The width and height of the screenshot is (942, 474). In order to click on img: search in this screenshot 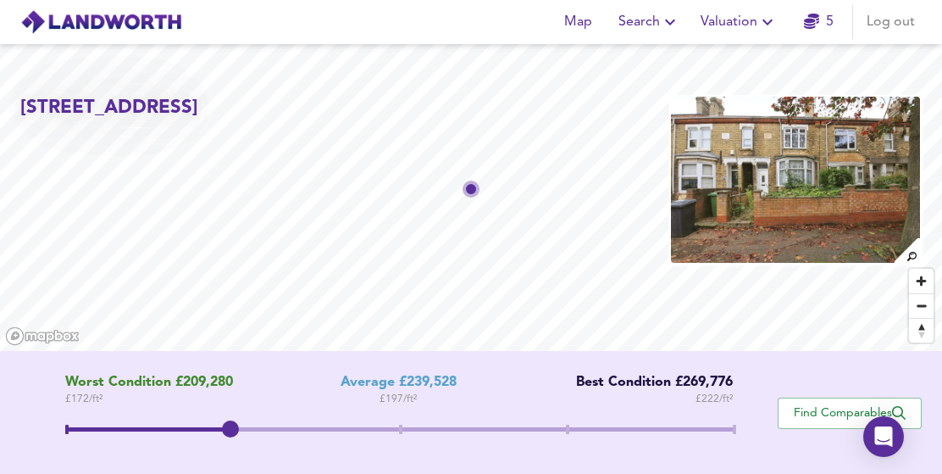, I will do `click(907, 250)`.